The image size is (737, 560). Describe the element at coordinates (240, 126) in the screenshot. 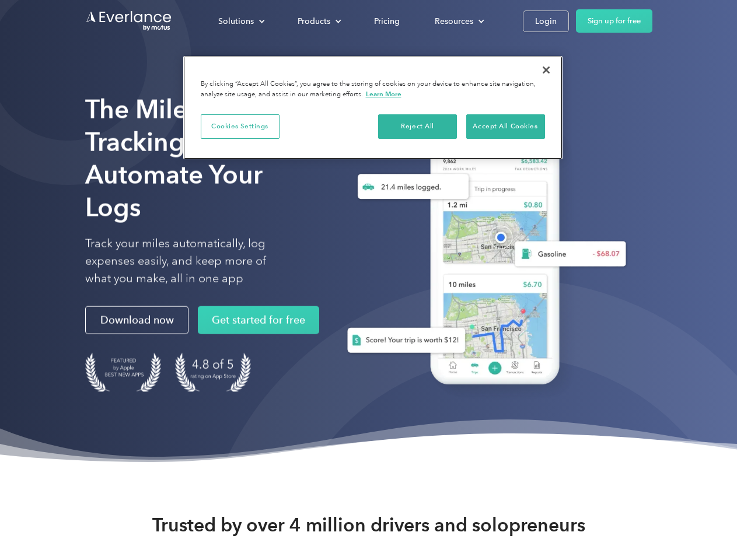

I see `button: Cookies Settings` at that location.